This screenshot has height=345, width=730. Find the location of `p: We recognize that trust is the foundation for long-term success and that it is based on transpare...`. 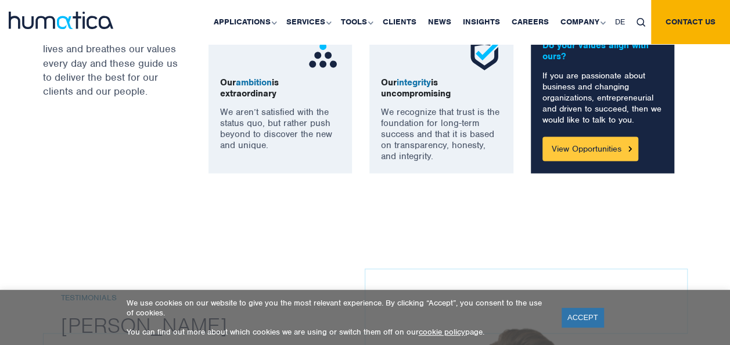

p: We recognize that trust is the foundation for long-term success and that it is based on transpare... is located at coordinates (442, 134).